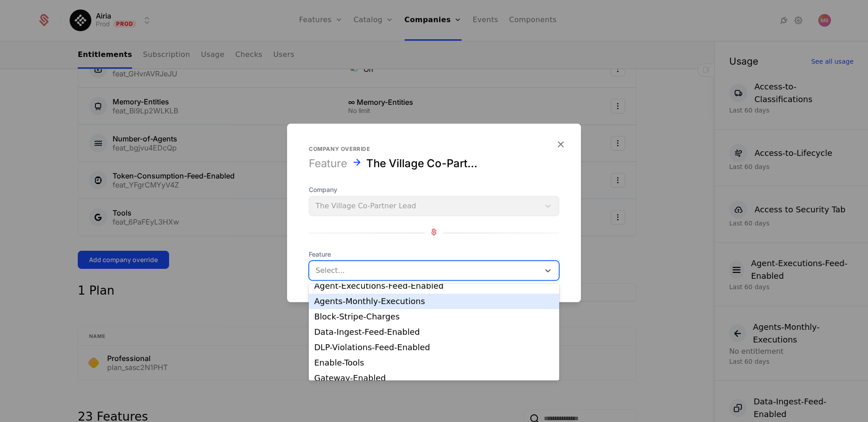  I want to click on div: Agents-Monthly-Executions, so click(434, 301).